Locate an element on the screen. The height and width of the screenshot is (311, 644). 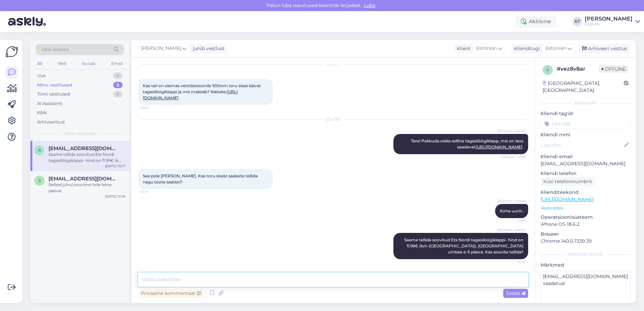
p: Klienditeekond is located at coordinates (585, 192).